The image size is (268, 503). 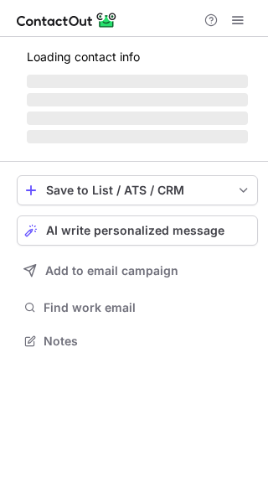 I want to click on button: AI write personalized message, so click(x=138, y=231).